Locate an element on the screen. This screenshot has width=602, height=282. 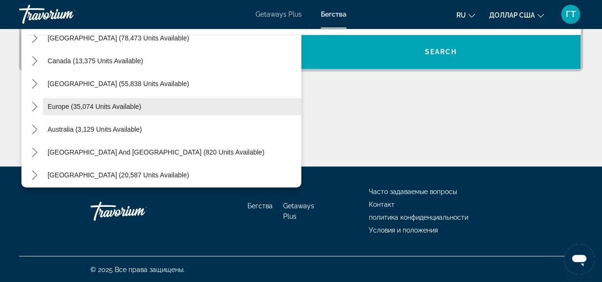
div: Search widget is located at coordinates (301, 35).